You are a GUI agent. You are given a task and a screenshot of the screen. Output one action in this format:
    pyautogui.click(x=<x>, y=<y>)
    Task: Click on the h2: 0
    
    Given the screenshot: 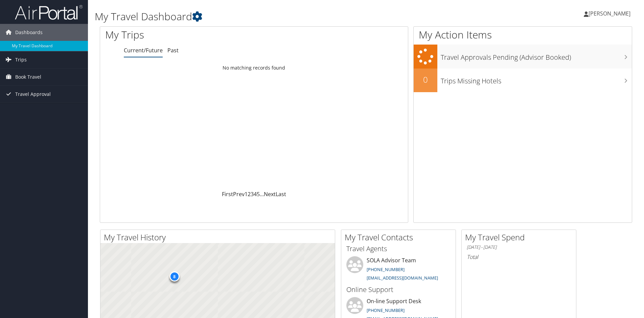 What is the action you would take?
    pyautogui.click(x=425, y=80)
    